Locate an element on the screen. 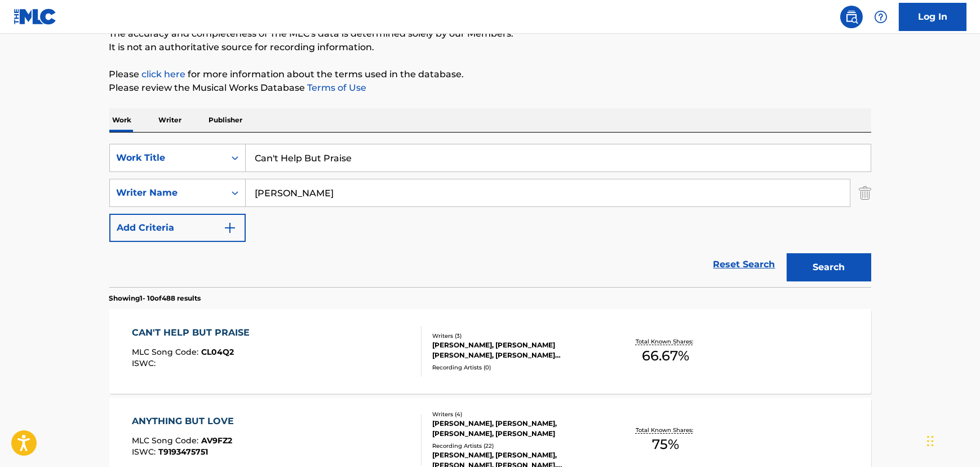 The width and height of the screenshot is (980, 467). img: search is located at coordinates (851, 17).